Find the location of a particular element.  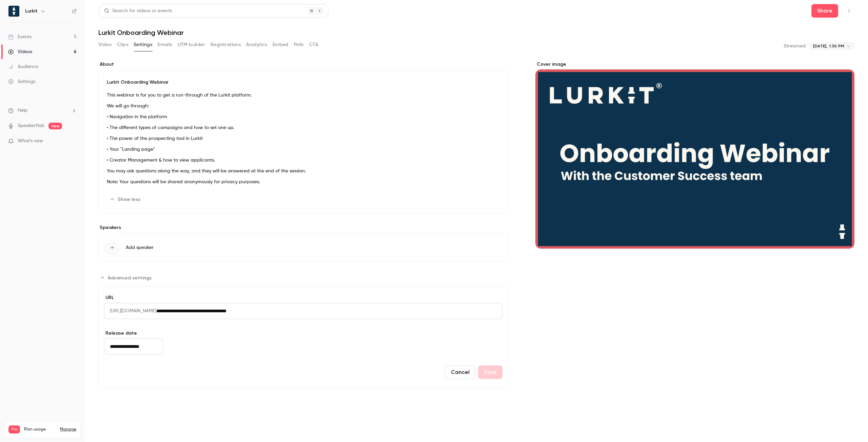

button: Emails is located at coordinates (165, 45).